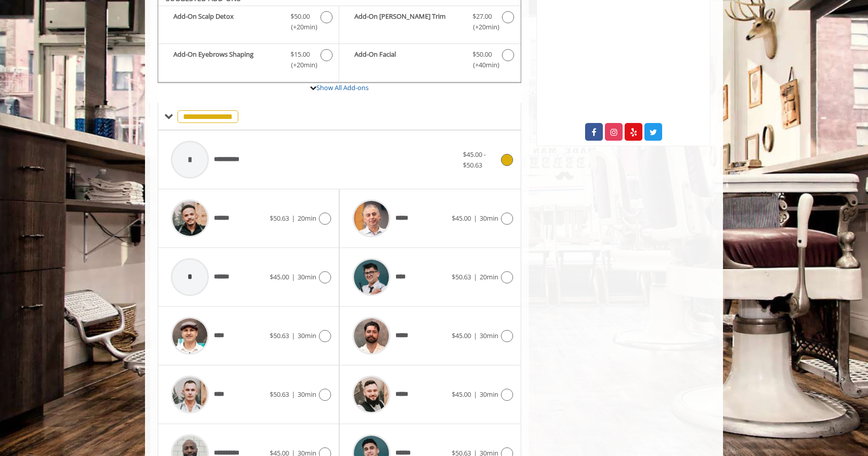  I want to click on label: Add-On Scalp Detox, so click(248, 23).